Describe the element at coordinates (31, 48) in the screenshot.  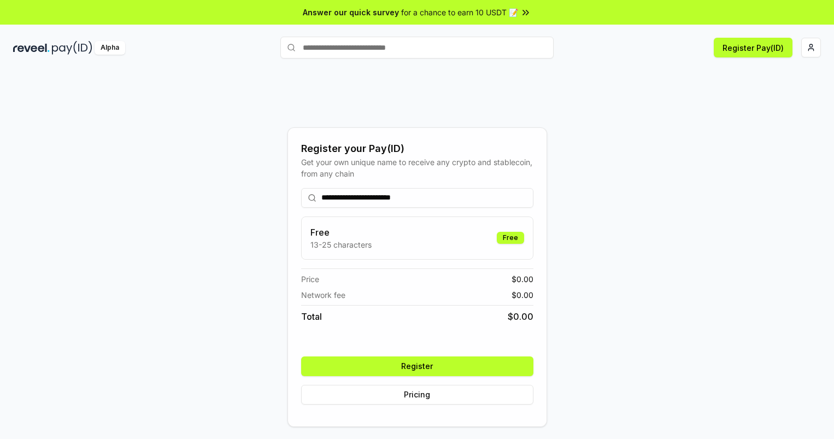
I see `img: reveel_dark` at that location.